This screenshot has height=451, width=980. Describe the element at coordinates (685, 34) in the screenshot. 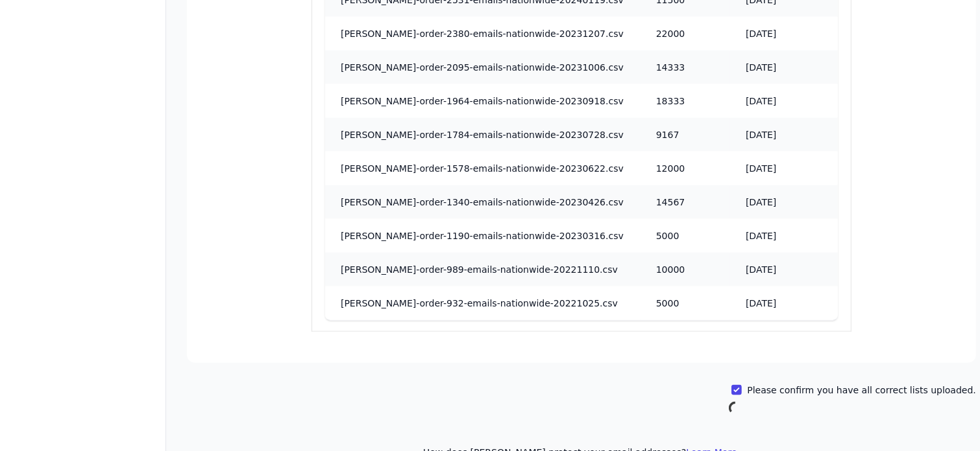

I see `td: 22000` at that location.